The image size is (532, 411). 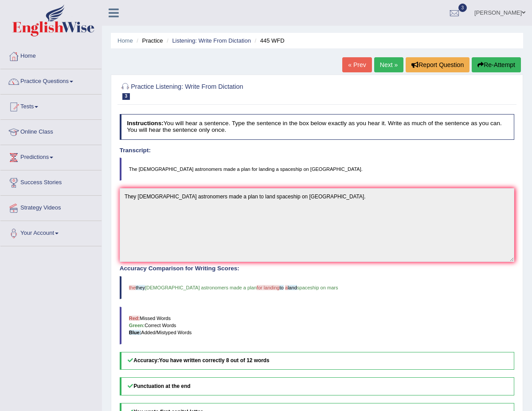 I want to click on a: Success Stories, so click(x=51, y=181).